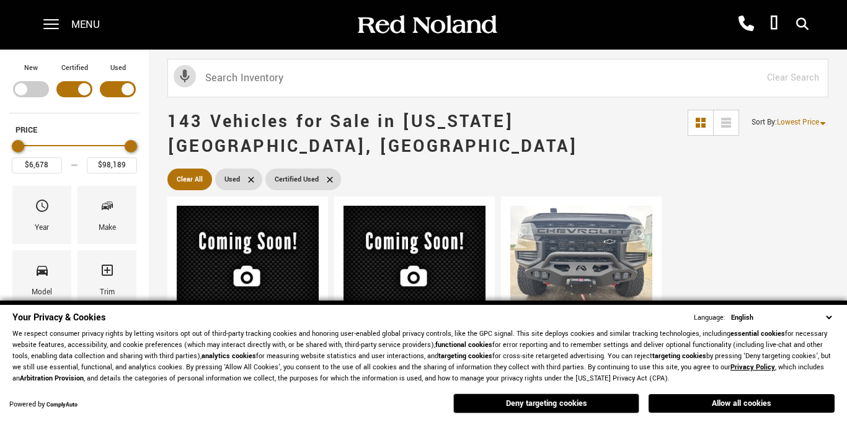 This screenshot has height=422, width=847. I want to click on img: 2003 Toyota 4Runner Limited, so click(414, 260).